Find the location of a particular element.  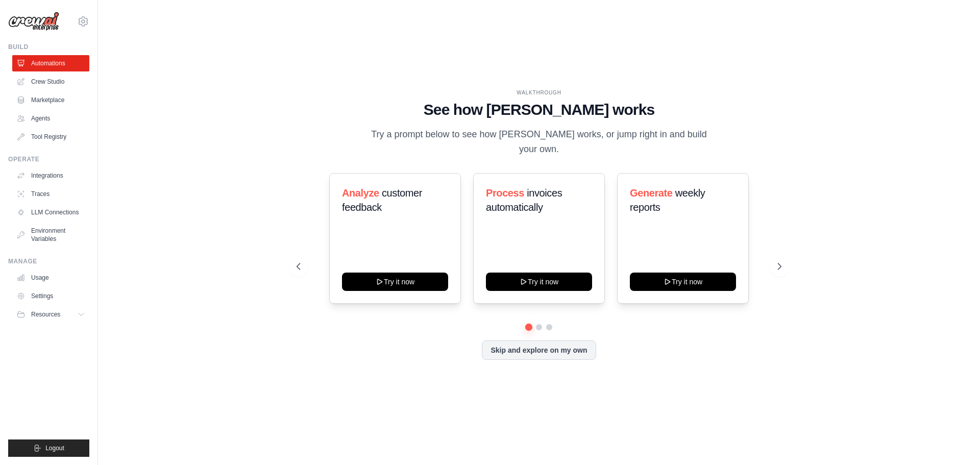

a: Crew Studio is located at coordinates (51, 82).